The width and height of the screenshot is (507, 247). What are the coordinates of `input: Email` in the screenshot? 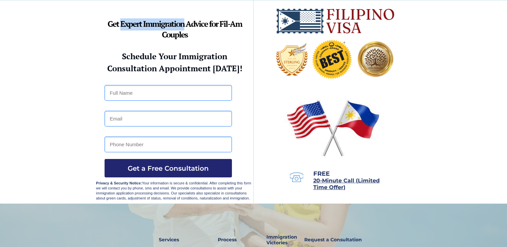 It's located at (168, 119).